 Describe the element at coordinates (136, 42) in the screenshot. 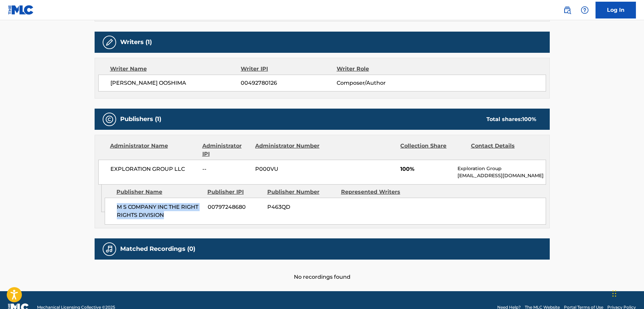

I see `h5: Writers (1)` at that location.